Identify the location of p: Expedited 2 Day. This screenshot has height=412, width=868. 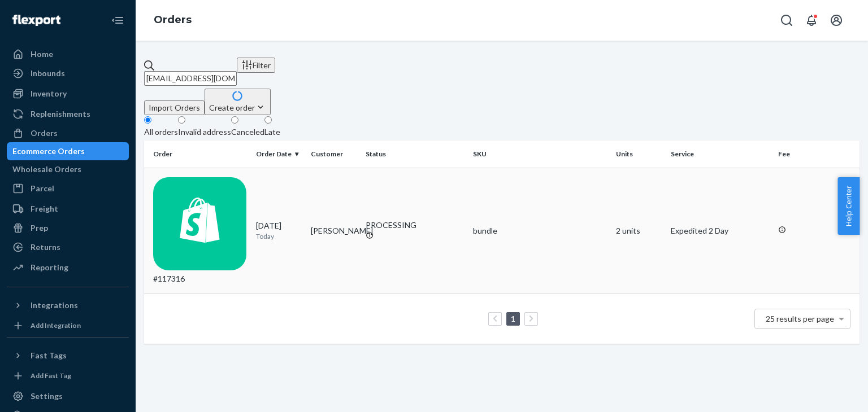
(720, 231).